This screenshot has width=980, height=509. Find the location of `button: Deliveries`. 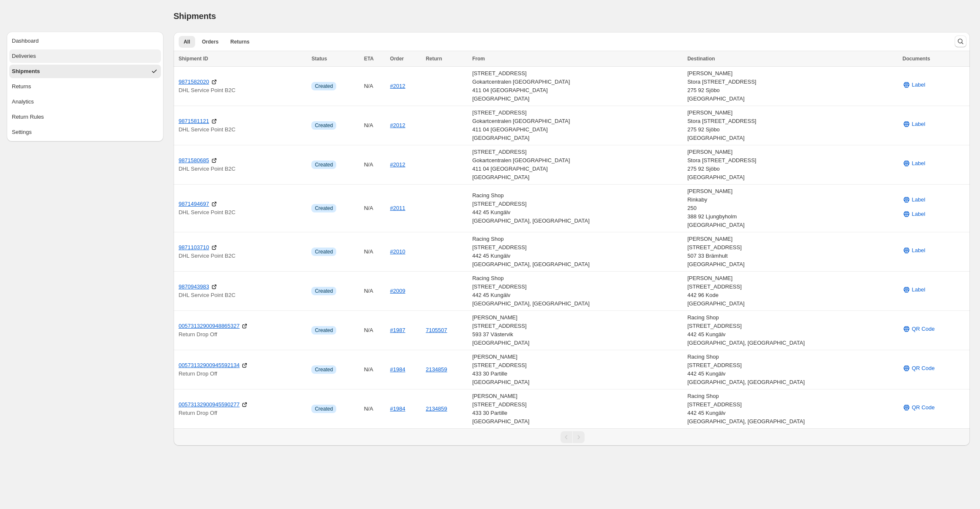

button: Deliveries is located at coordinates (85, 56).